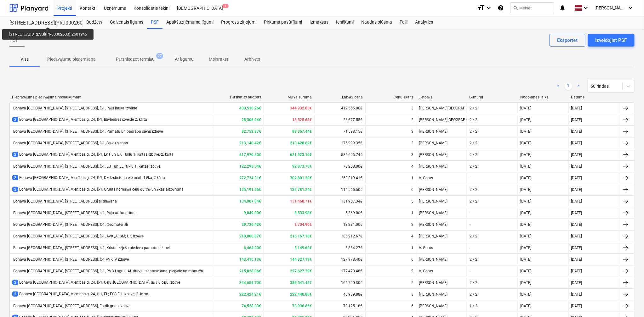 The image size is (644, 317). Describe the element at coordinates (303, 213) in the screenshot. I see `b: 8,533.98€` at that location.